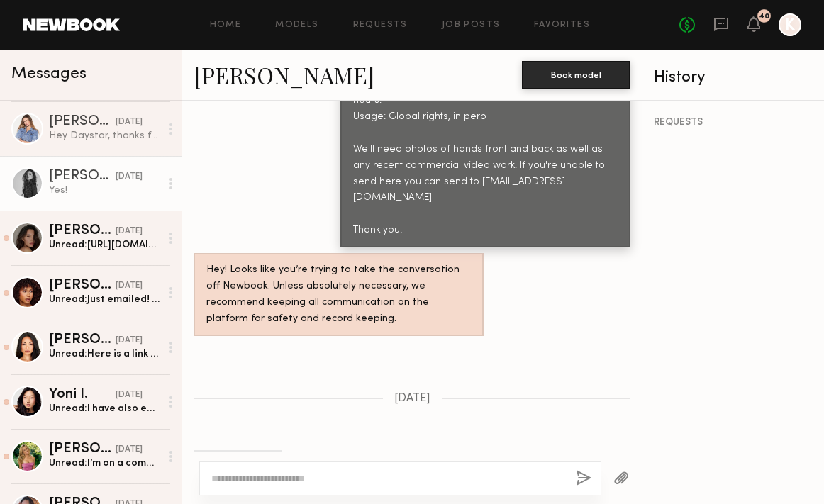 The width and height of the screenshot is (824, 504). What do you see at coordinates (576, 74) in the screenshot?
I see `a: Book model` at bounding box center [576, 74].